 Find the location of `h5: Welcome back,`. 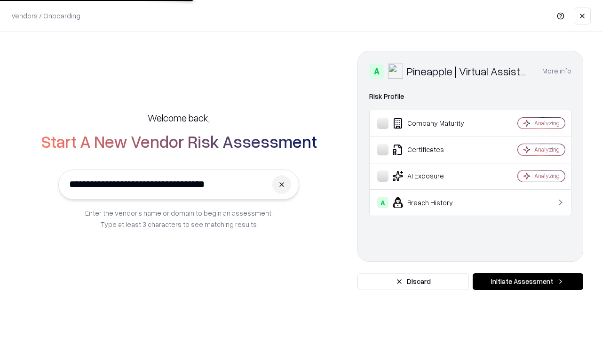

h5: Welcome back, is located at coordinates (179, 118).